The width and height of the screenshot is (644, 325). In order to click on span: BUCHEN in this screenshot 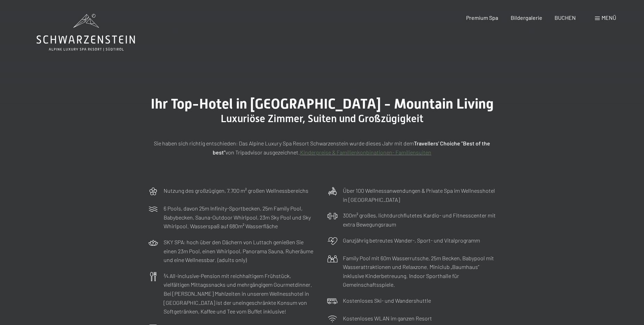, I will do `click(565, 18)`.